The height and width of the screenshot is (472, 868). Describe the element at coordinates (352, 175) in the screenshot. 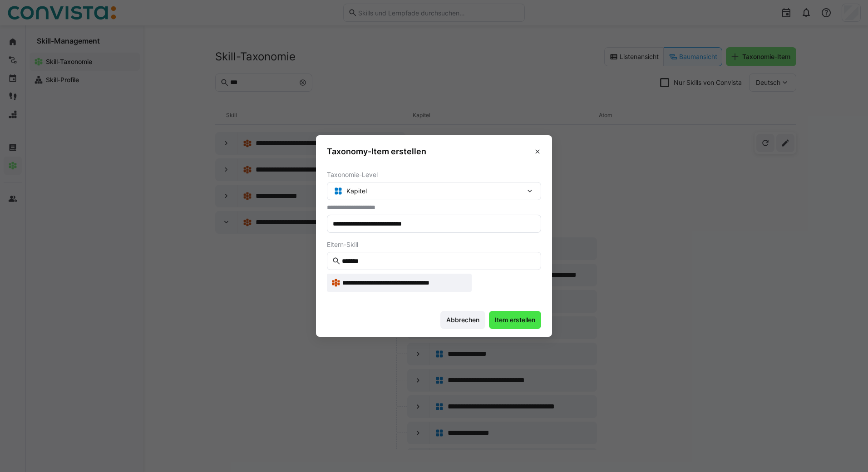

I see `span: Taxonomie-Level` at that location.